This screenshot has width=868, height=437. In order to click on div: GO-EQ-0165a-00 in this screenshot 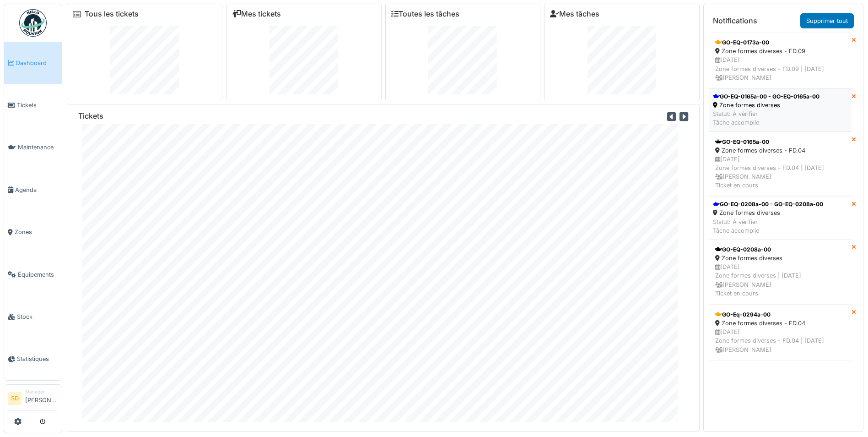, I will do `click(781, 142)`.